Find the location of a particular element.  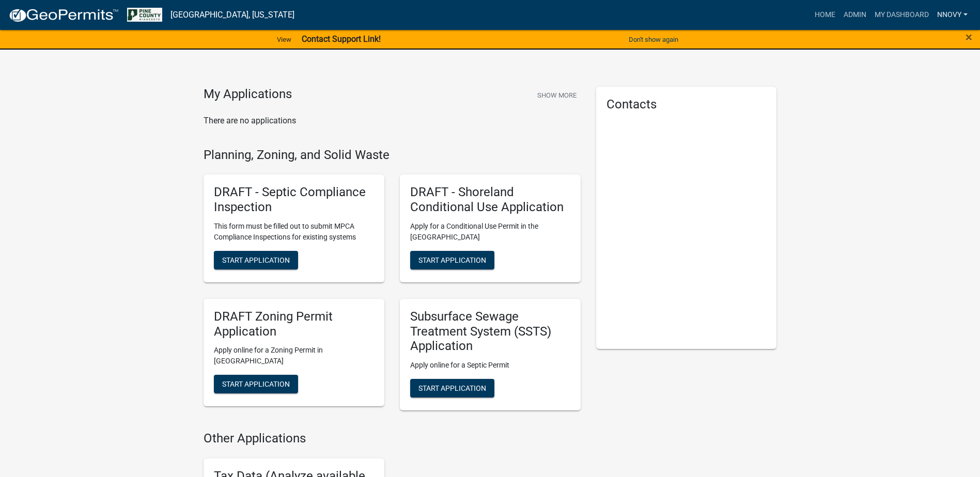

h5: DRAFT - Septic Compliance Inspection is located at coordinates (294, 200).